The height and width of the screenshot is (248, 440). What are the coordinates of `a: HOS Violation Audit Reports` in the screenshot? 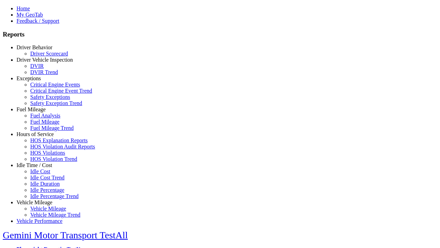 It's located at (63, 146).